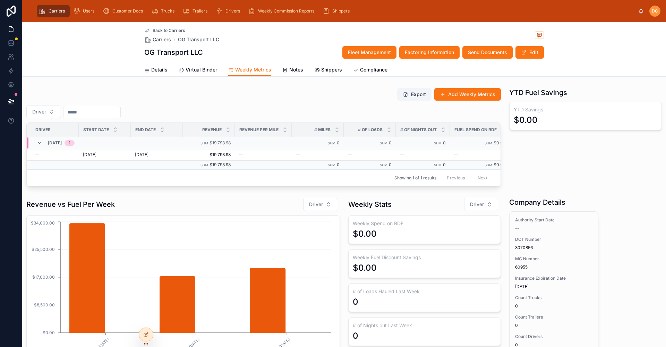 This screenshot has width=666, height=347. I want to click on span: 60955, so click(553, 267).